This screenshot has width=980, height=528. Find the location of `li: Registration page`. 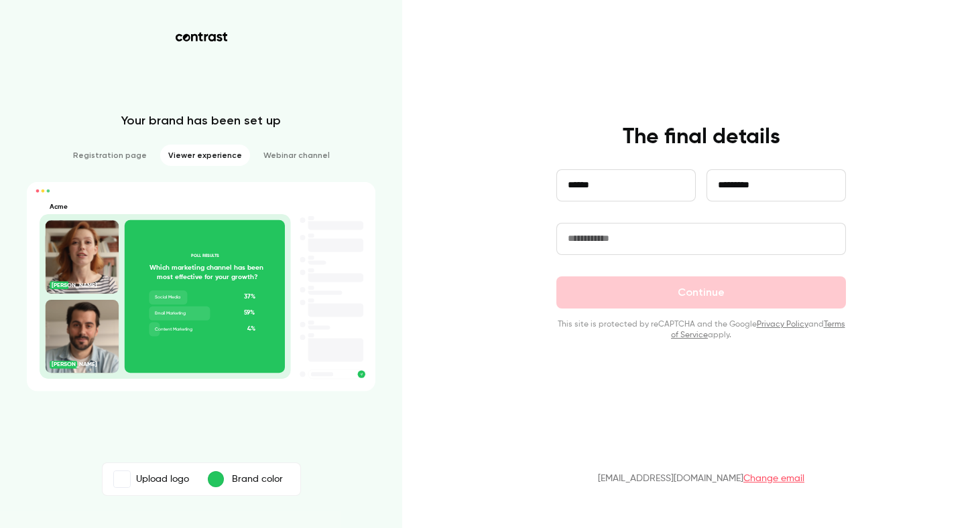

li: Registration page is located at coordinates (110, 155).